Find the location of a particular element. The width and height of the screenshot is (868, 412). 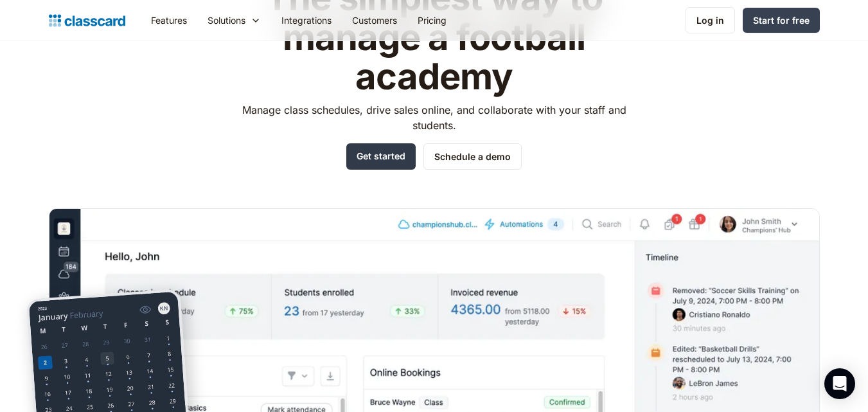

div: Log in is located at coordinates (710, 20).